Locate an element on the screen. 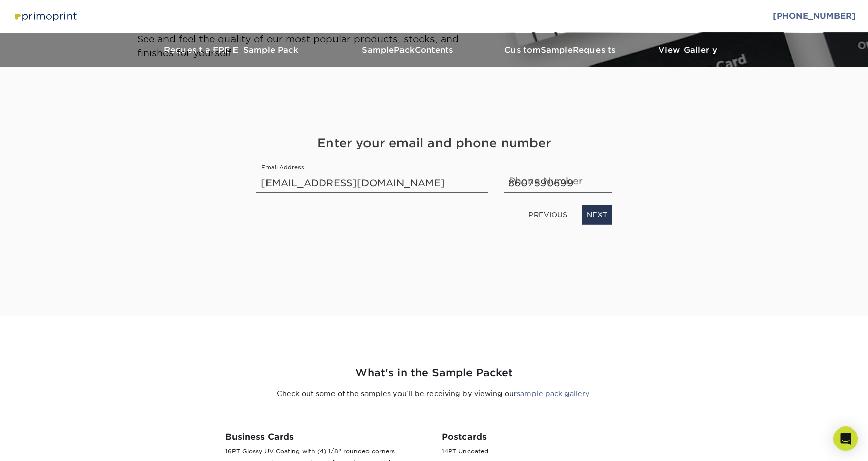 The height and width of the screenshot is (461, 868). h4: Enter your email and phone number is located at coordinates (434, 143).